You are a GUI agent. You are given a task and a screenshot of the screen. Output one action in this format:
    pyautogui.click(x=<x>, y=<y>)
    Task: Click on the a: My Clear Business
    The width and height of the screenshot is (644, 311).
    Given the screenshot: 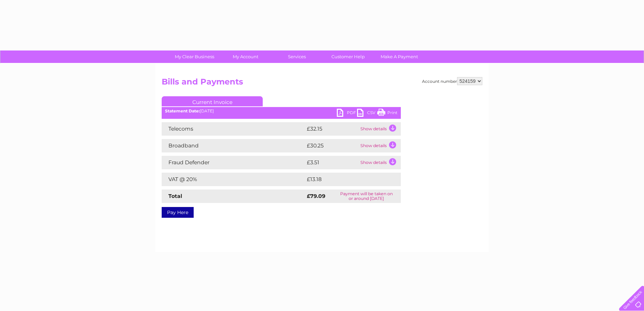 What is the action you would take?
    pyautogui.click(x=194, y=57)
    